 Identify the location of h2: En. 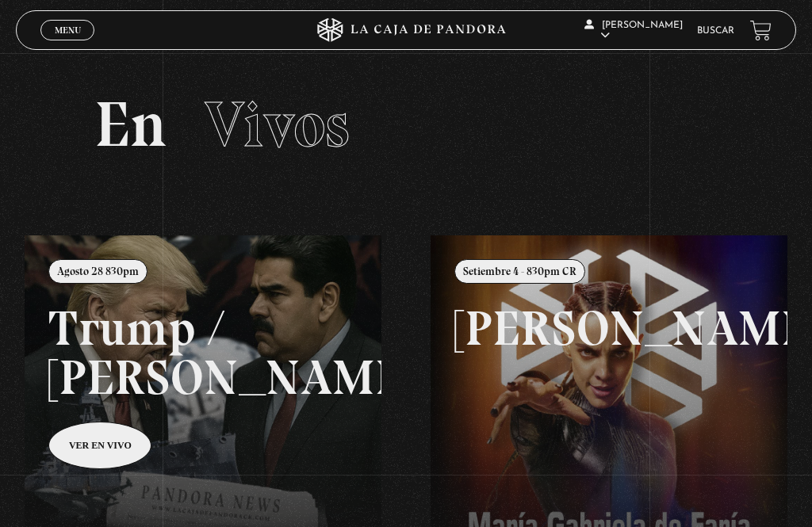
(406, 125).